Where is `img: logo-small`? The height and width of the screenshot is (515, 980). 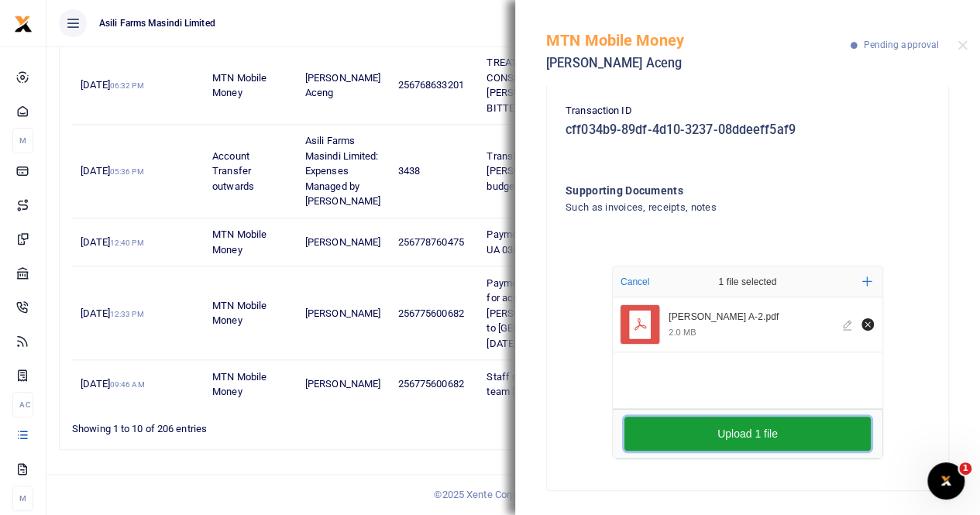 img: logo-small is located at coordinates (24, 24).